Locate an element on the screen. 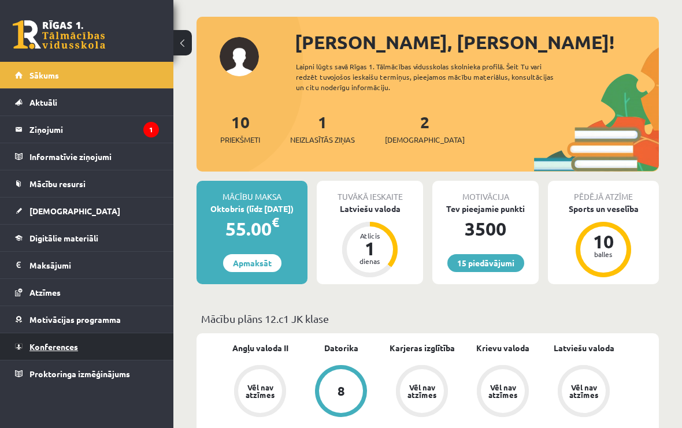  a: Karjeras izglītība is located at coordinates (422, 348).